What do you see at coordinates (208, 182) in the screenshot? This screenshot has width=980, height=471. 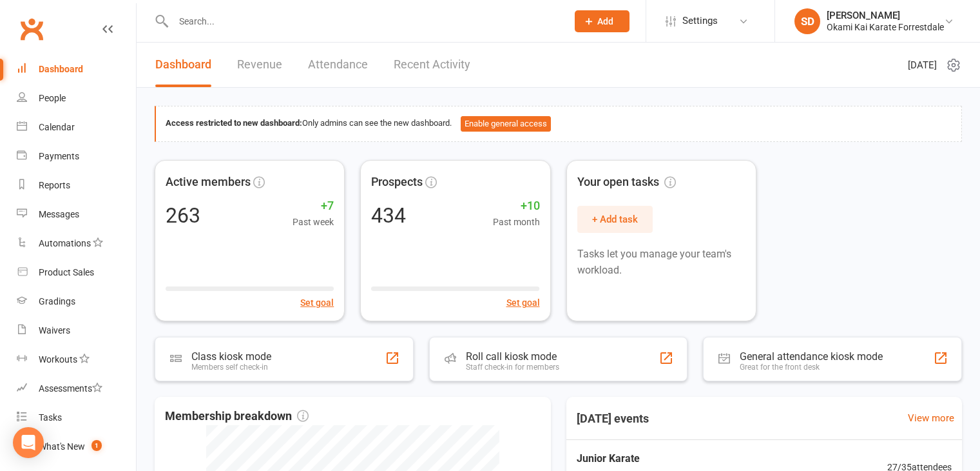 I see `span: Active members` at bounding box center [208, 182].